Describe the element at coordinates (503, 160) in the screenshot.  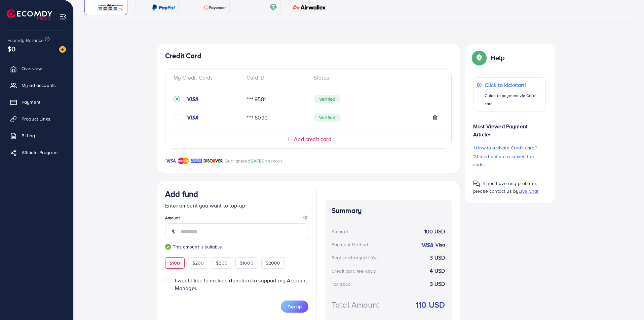
I see `span: I tried but not received the code.` at that location.